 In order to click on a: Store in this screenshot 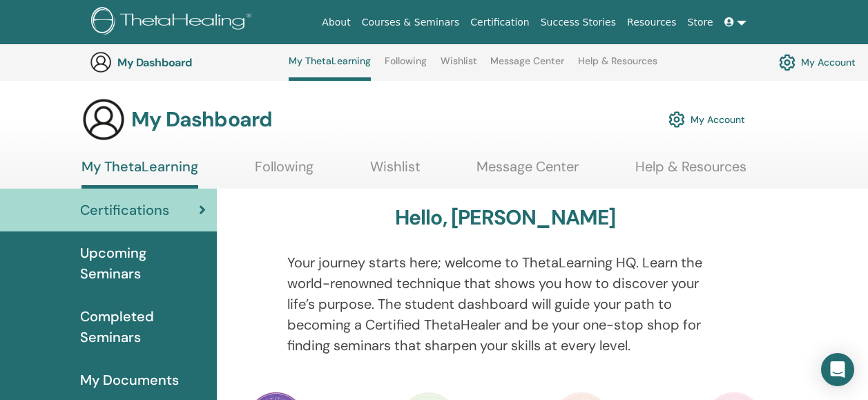, I will do `click(700, 22)`.